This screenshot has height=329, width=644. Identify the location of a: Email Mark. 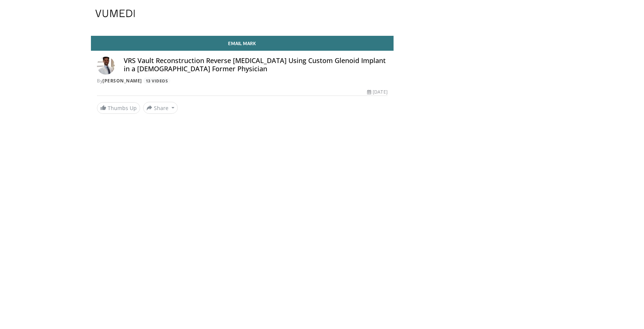
(242, 43).